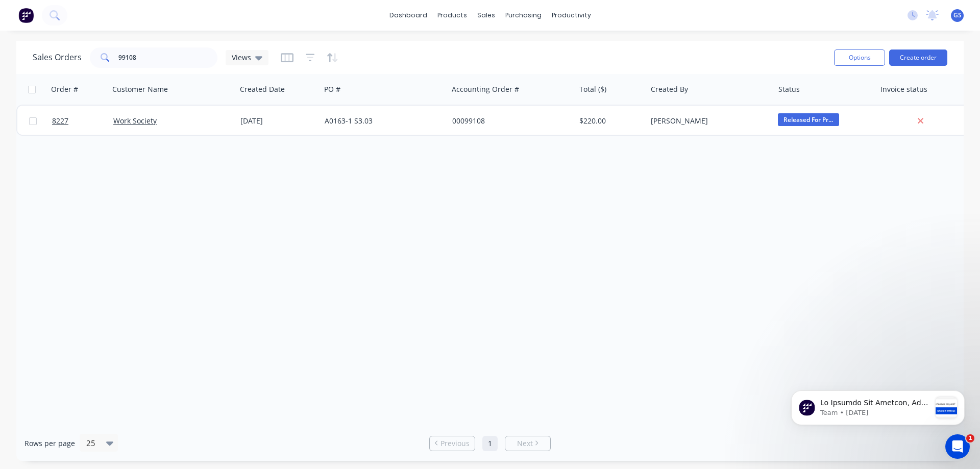  Describe the element at coordinates (332, 90) in the screenshot. I see `div: PO #` at that location.